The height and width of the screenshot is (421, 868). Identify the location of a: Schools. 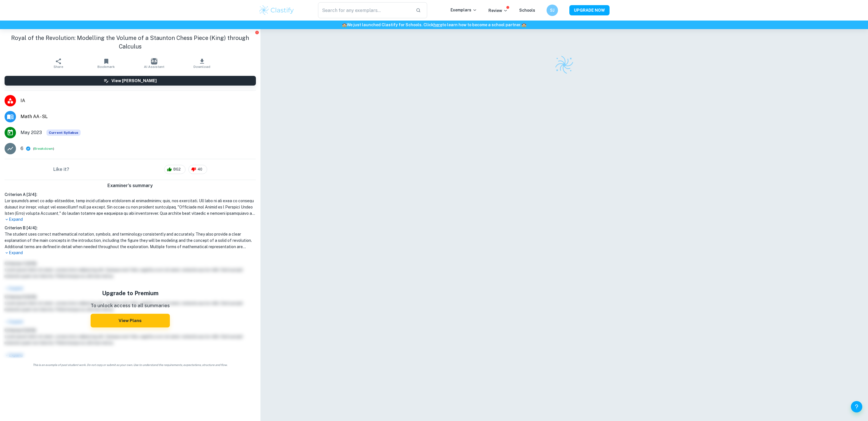
(527, 10).